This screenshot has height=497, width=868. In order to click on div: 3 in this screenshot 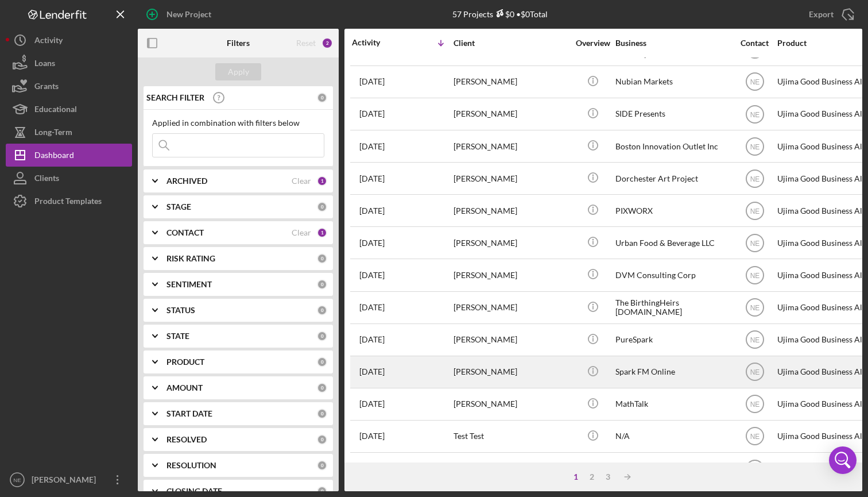, I will do `click(608, 477)`.